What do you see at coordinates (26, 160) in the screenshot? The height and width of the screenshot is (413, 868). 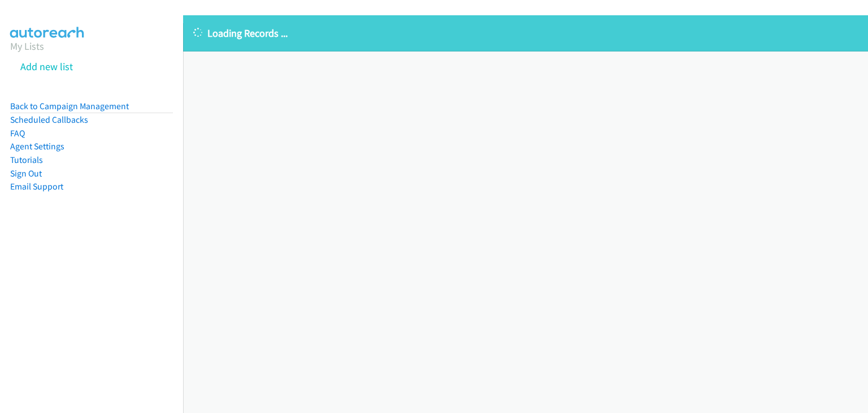 I see `a: Tutorials` at bounding box center [26, 160].